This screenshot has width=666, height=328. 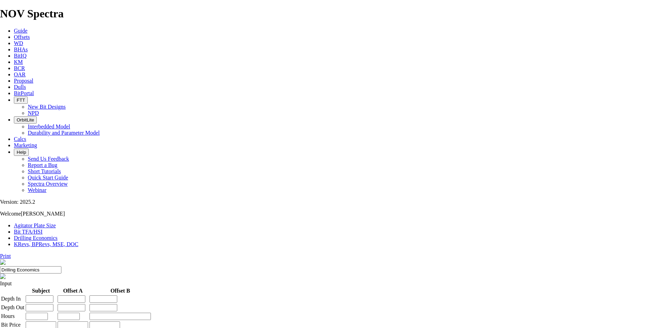 What do you see at coordinates (46, 244) in the screenshot?
I see `a: KRevs, BPRevs, MSE, DOC` at bounding box center [46, 244].